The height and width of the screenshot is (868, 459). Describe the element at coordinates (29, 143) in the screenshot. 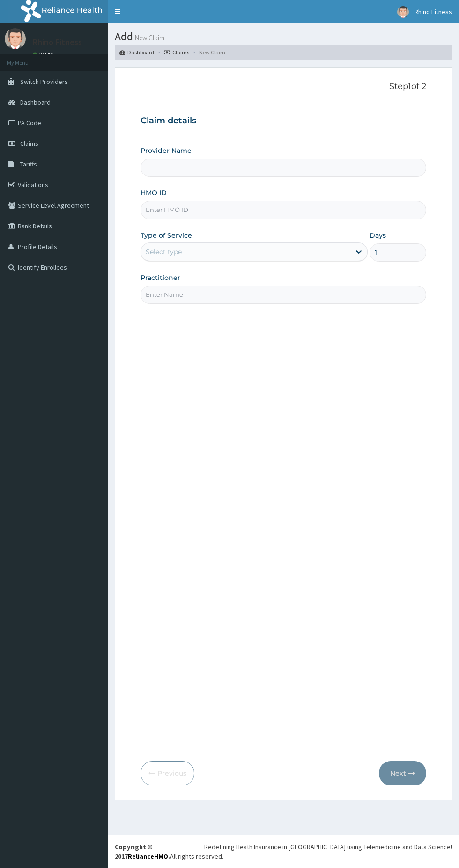

I see `span: Claims` at that location.